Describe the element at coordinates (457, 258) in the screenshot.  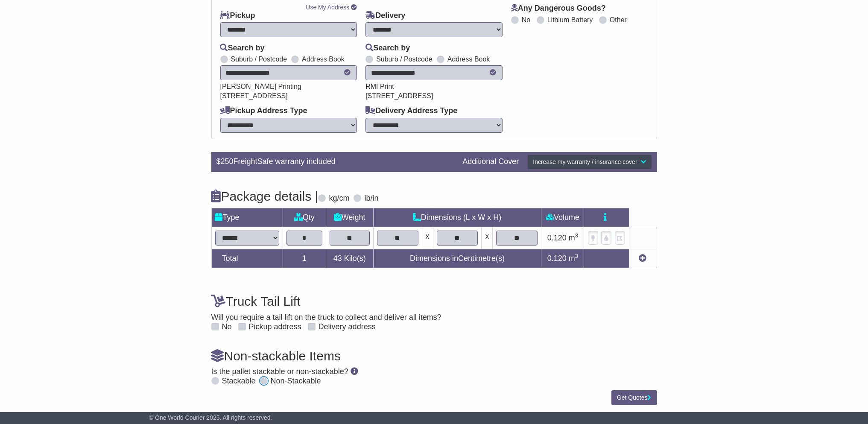
I see `td: Dimensions in Centimetre(s)` at that location.